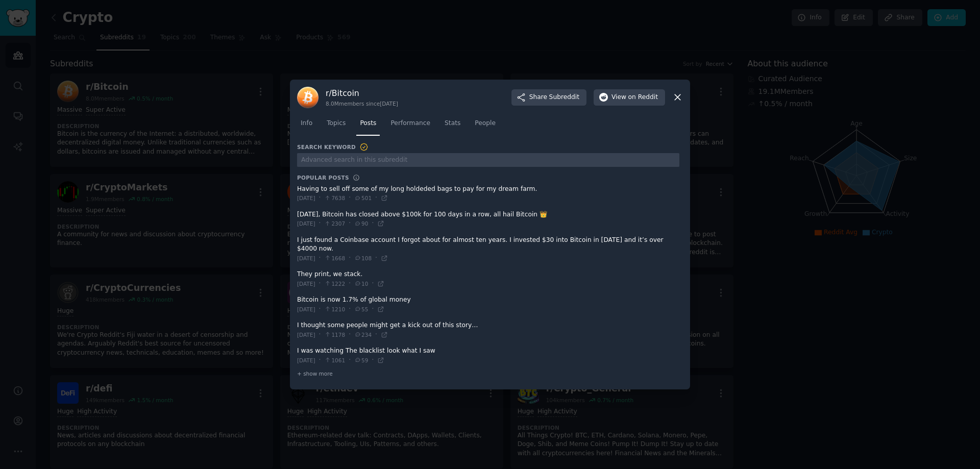 Image resolution: width=980 pixels, height=469 pixels. I want to click on span: 234, so click(363, 335).